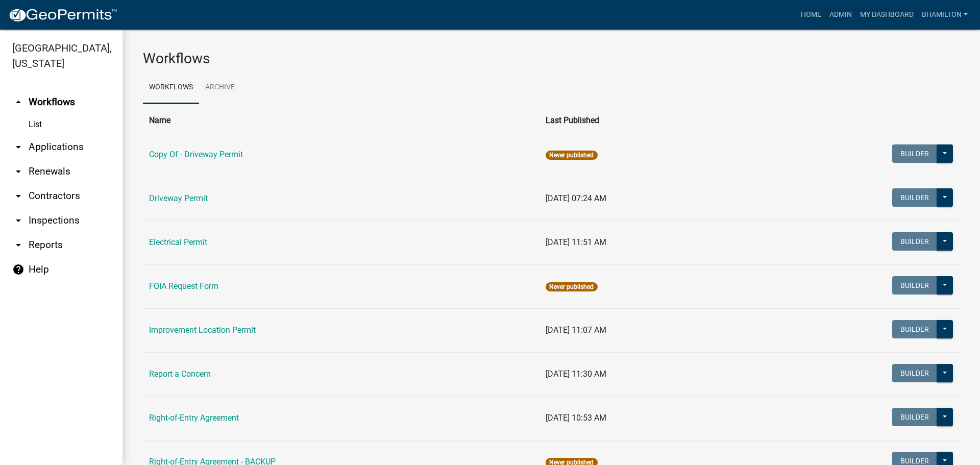  I want to click on a: Admin, so click(841, 15).